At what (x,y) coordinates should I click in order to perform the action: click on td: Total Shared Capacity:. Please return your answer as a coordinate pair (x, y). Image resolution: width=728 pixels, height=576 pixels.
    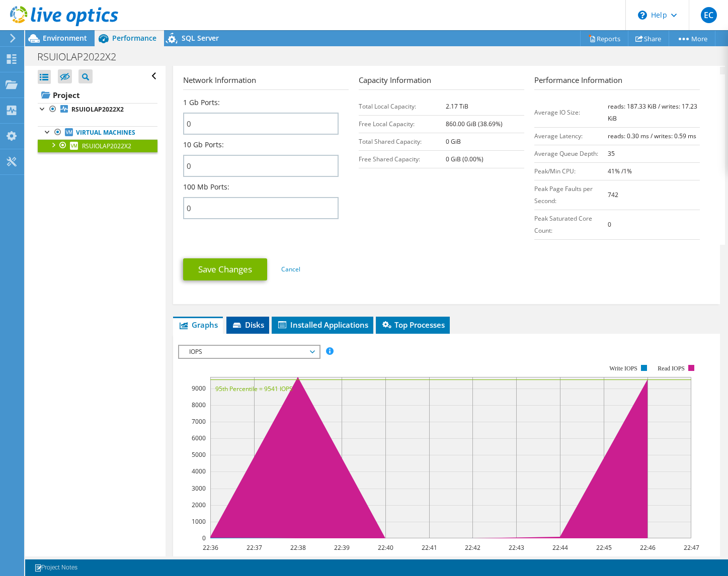
    Looking at the image, I should click on (402, 141).